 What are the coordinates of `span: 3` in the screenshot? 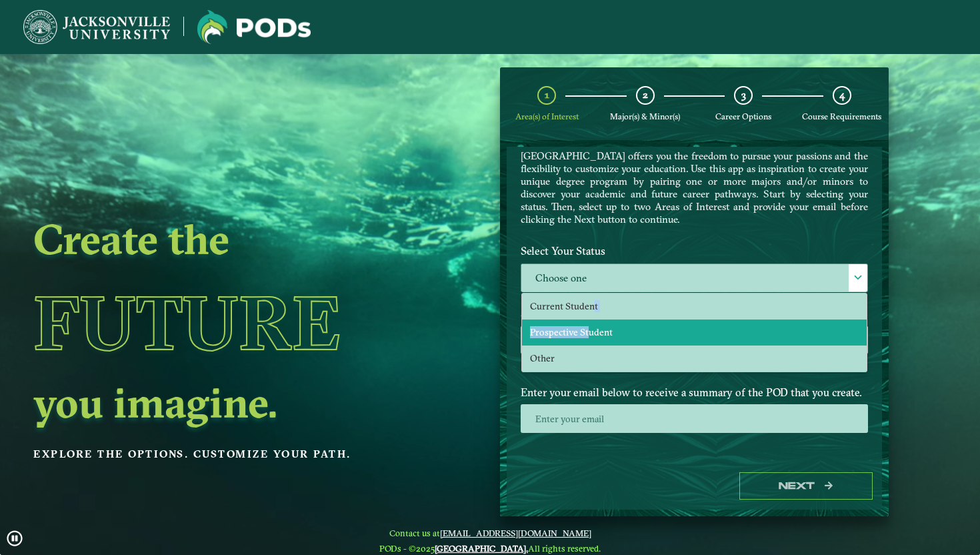 It's located at (743, 95).